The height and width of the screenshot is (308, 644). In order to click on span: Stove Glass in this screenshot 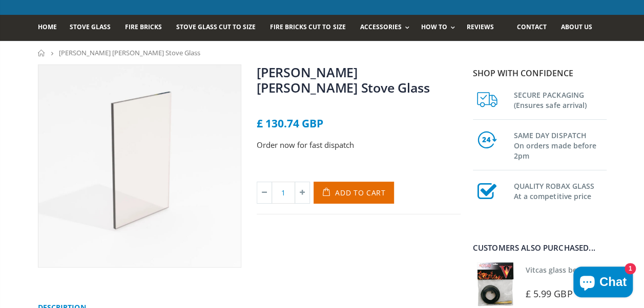, I will do `click(90, 26)`.